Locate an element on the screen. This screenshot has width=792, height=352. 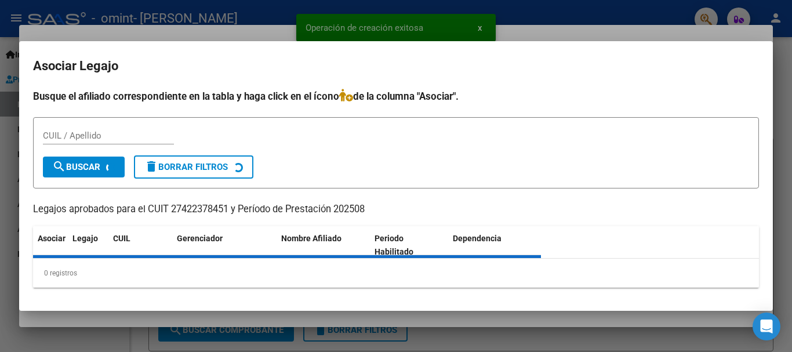
span: CUIL is located at coordinates (122, 238).